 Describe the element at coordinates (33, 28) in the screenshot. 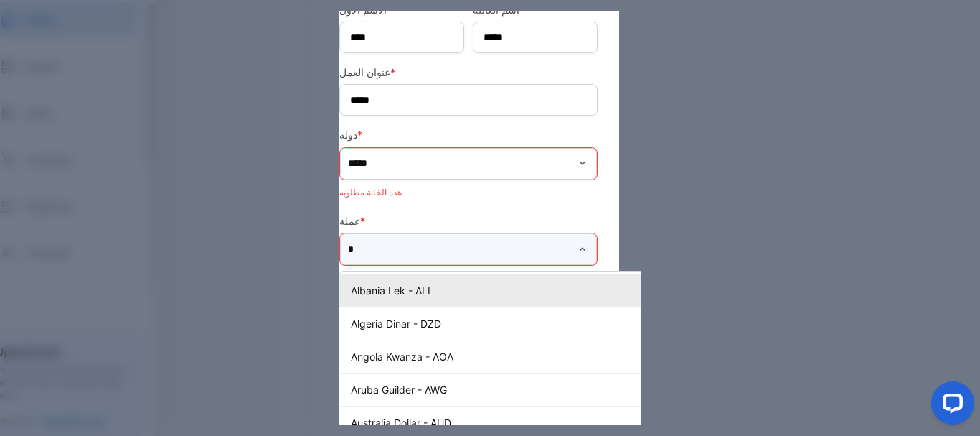

I see `button: افتح أداة الدردشة المباشرة` at that location.